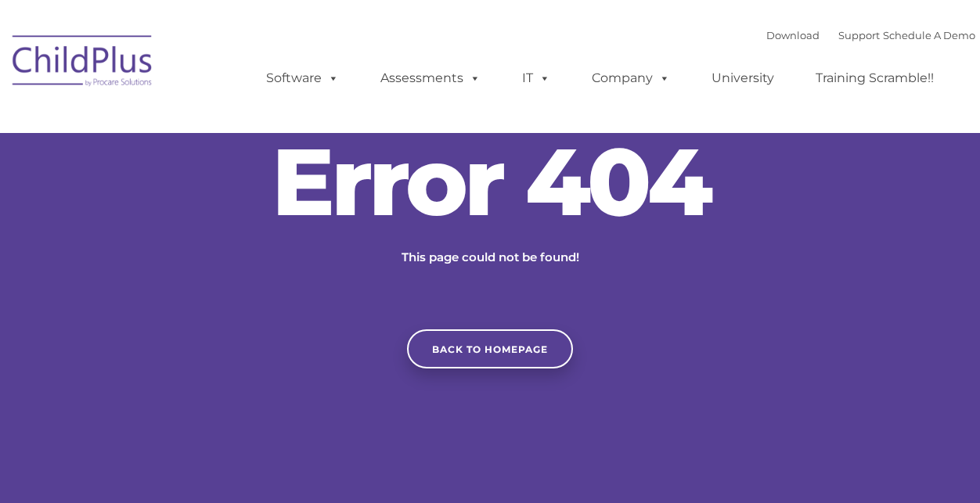  What do you see at coordinates (743, 78) in the screenshot?
I see `a: University` at bounding box center [743, 78].